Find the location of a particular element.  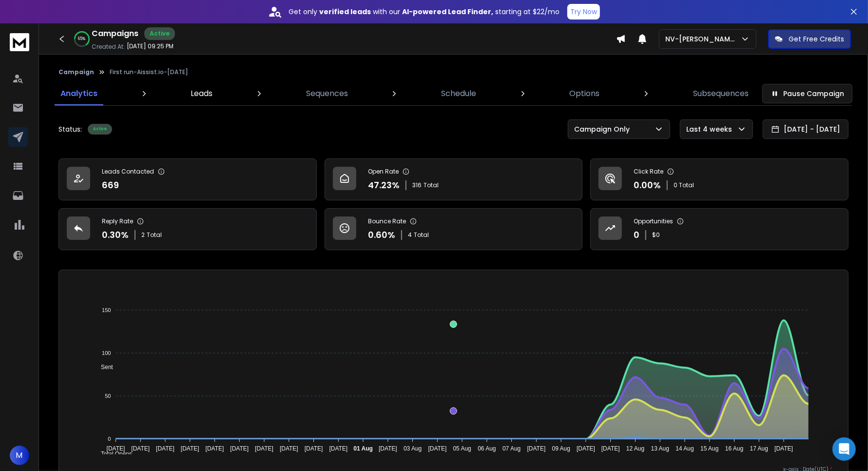

p: 0 is located at coordinates (636, 235).